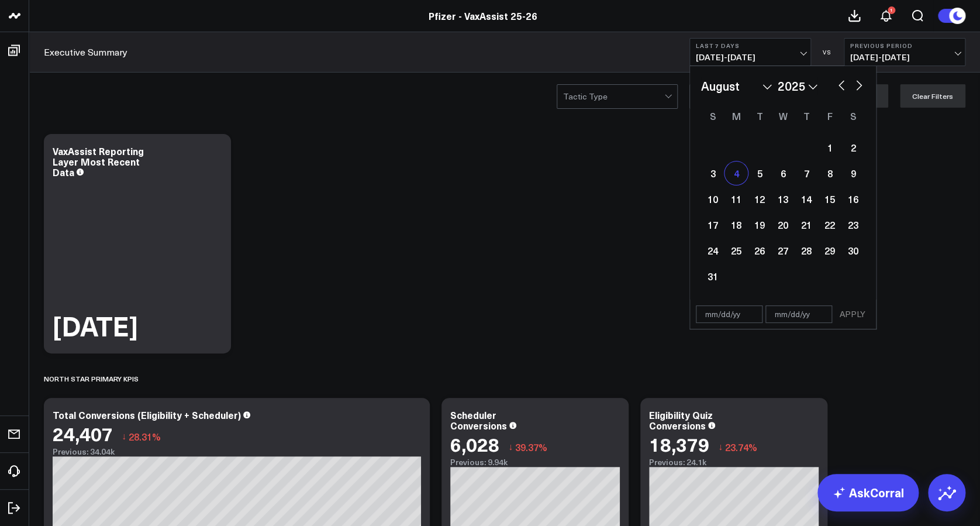 The image size is (980, 526). I want to click on span: 39.37%, so click(531, 447).